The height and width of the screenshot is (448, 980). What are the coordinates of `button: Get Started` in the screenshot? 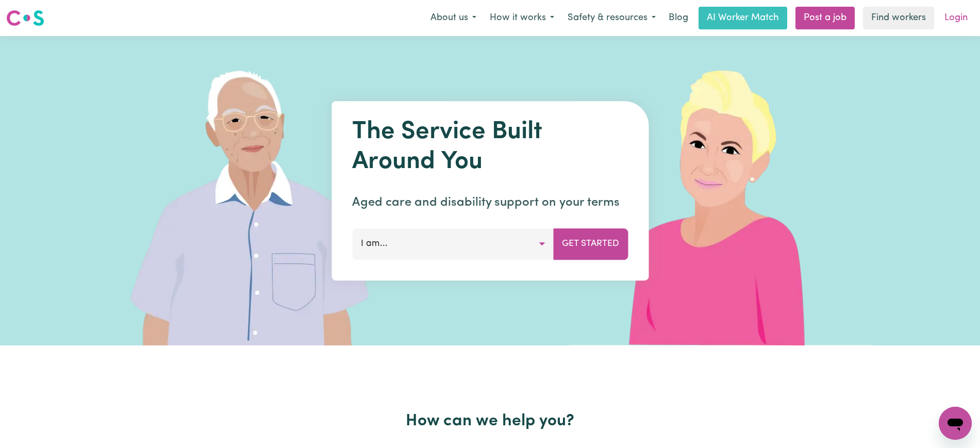 It's located at (590, 244).